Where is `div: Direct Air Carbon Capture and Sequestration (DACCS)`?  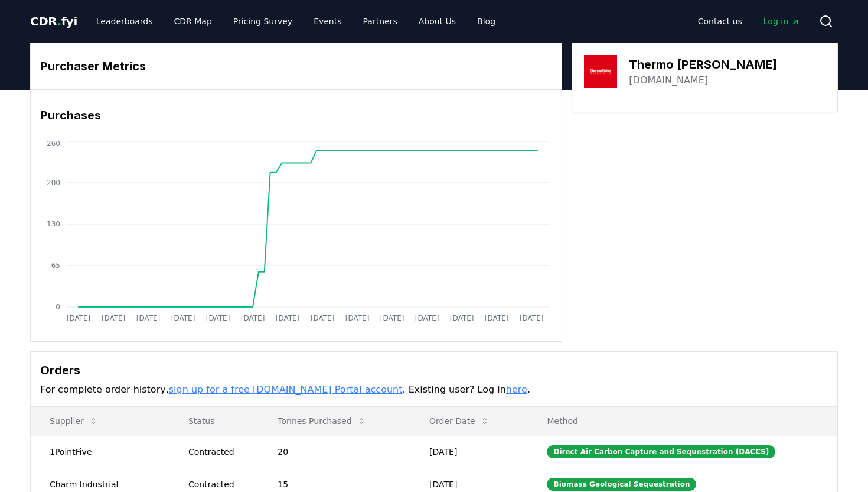
div: Direct Air Carbon Capture and Sequestration (DACCS) is located at coordinates (661, 452).